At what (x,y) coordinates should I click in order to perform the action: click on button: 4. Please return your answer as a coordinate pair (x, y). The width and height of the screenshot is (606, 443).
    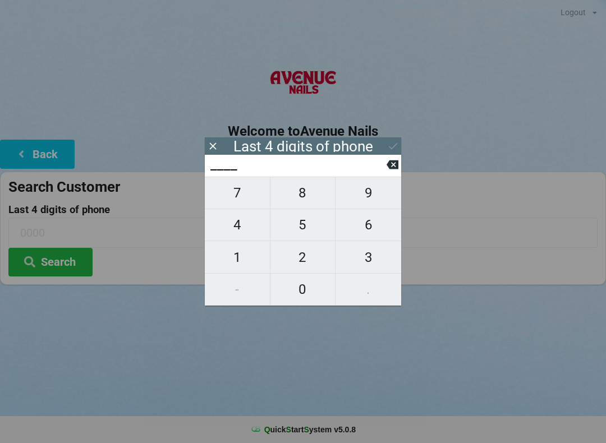
    Looking at the image, I should click on (237, 225).